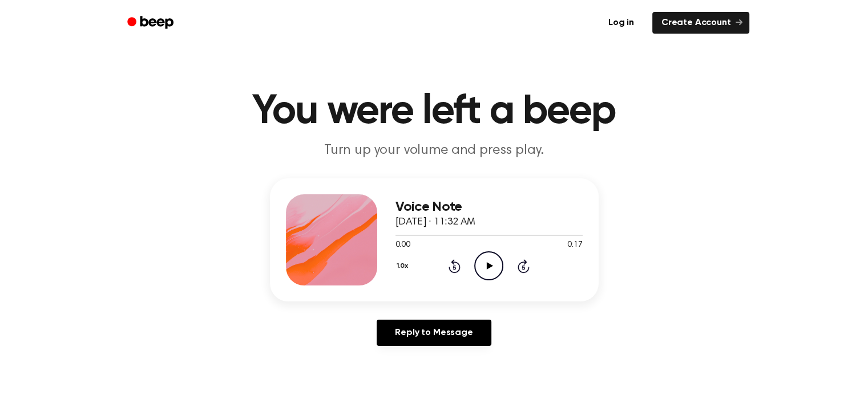 The width and height of the screenshot is (868, 396). What do you see at coordinates (151, 23) in the screenshot?
I see `a: Beep` at bounding box center [151, 23].